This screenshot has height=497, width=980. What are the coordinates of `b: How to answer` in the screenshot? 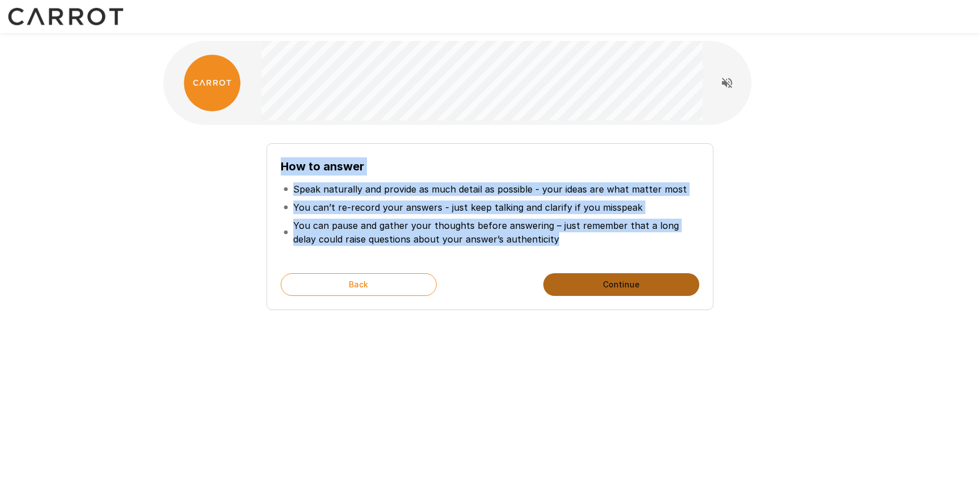 It's located at (322, 166).